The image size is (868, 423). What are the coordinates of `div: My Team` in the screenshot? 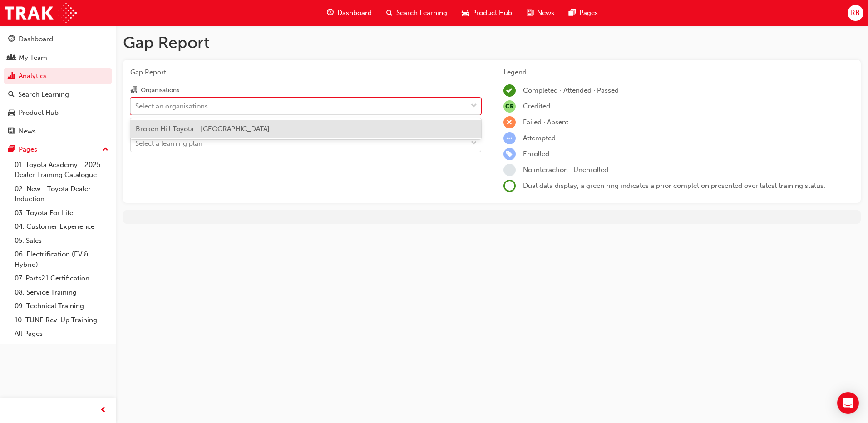 It's located at (33, 58).